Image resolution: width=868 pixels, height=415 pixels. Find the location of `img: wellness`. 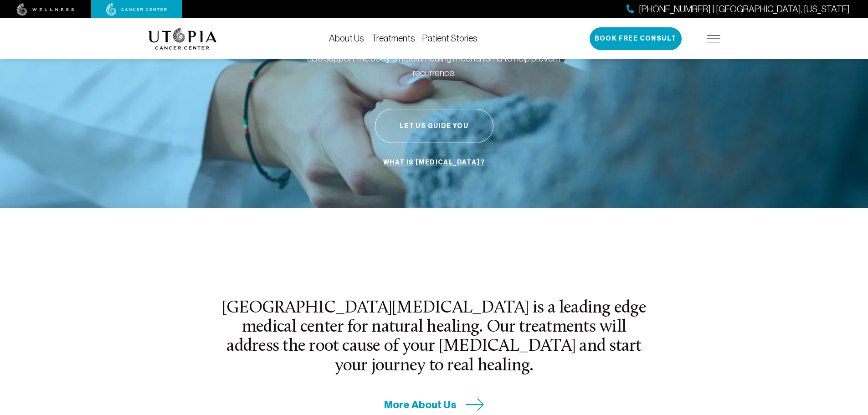

img: wellness is located at coordinates (46, 10).